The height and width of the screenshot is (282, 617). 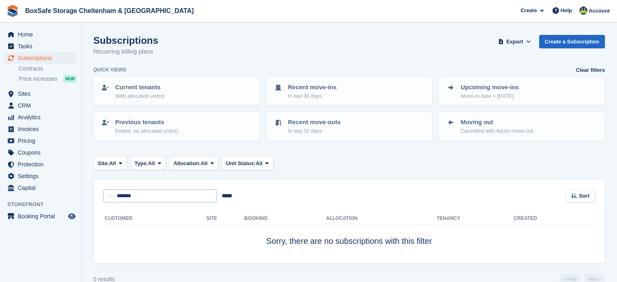 I want to click on a: Current tenants With allocated unit(s), so click(x=176, y=91).